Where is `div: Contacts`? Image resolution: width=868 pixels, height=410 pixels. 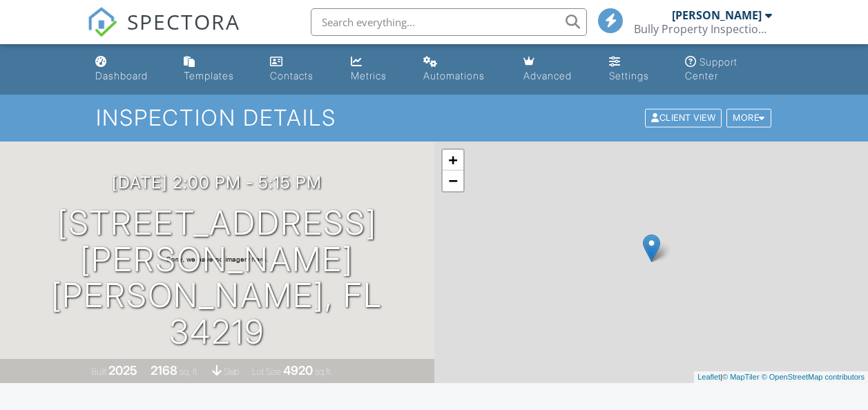 div: Contacts is located at coordinates (291, 75).